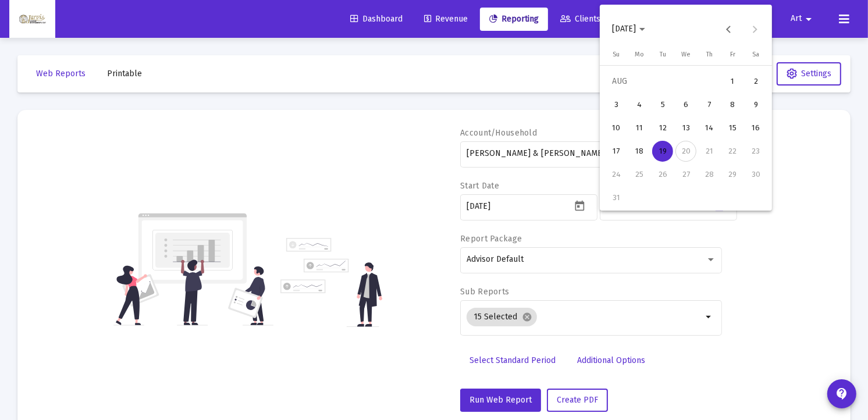  What do you see at coordinates (756, 82) in the screenshot?
I see `button: 2025-08-02` at bounding box center [756, 82].